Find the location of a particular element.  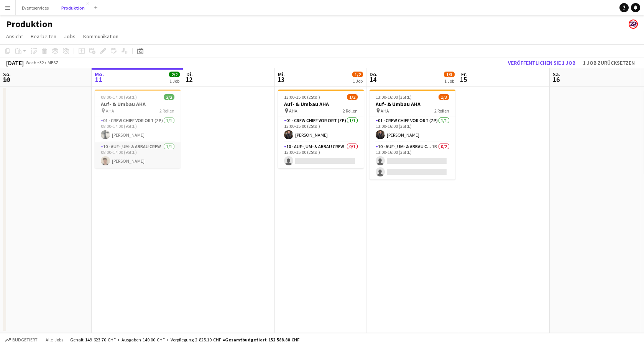

a: Bearbeiten is located at coordinates (43, 37).